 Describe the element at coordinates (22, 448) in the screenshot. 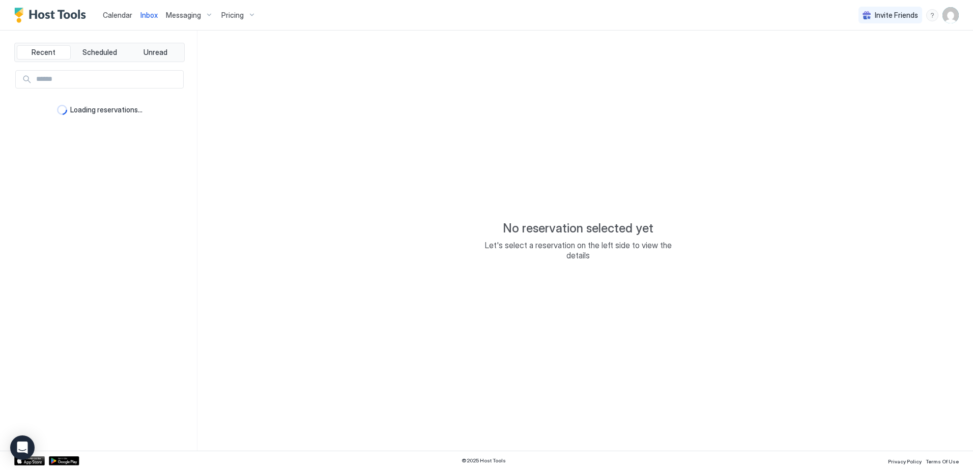

I see `div: Open Intercom Messenger` at that location.